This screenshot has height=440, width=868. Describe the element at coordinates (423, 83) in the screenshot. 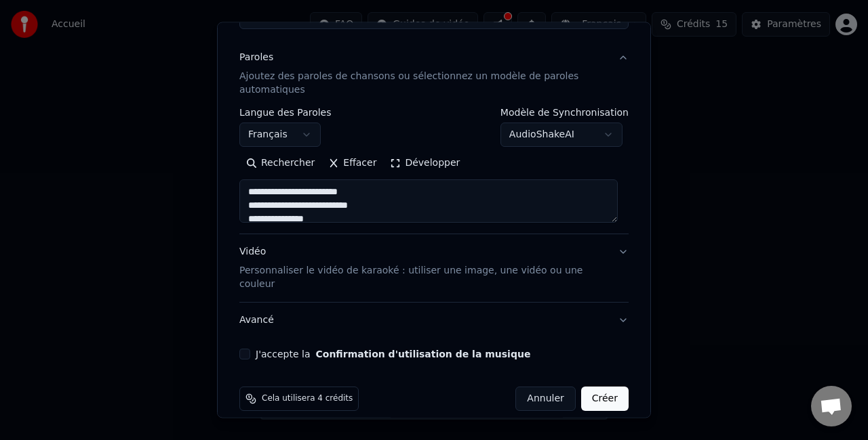

I see `p: Ajoutez des paroles de chansons ou sélectionnez un modèle de paroles automatiques` at that location.